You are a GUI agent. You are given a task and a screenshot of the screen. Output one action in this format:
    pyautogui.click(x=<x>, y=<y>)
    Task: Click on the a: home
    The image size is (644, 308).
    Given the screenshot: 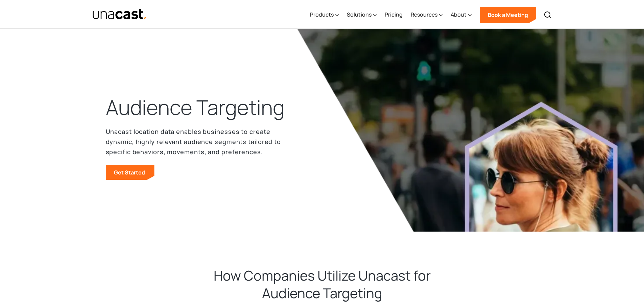 What is the action you would take?
    pyautogui.click(x=120, y=14)
    